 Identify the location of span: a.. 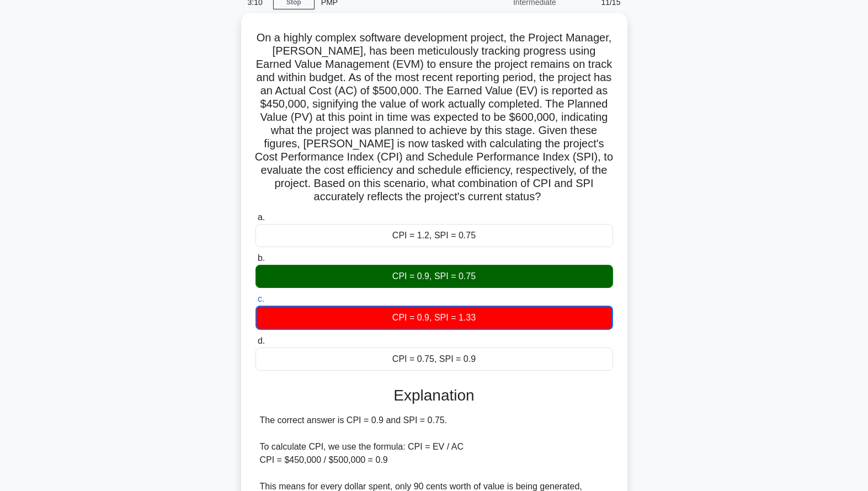
(261, 217).